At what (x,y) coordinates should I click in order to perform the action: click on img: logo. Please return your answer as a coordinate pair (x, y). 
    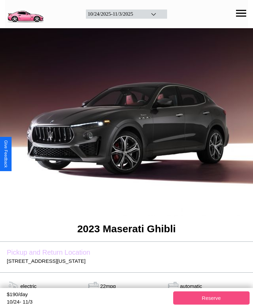
    Looking at the image, I should click on (25, 13).